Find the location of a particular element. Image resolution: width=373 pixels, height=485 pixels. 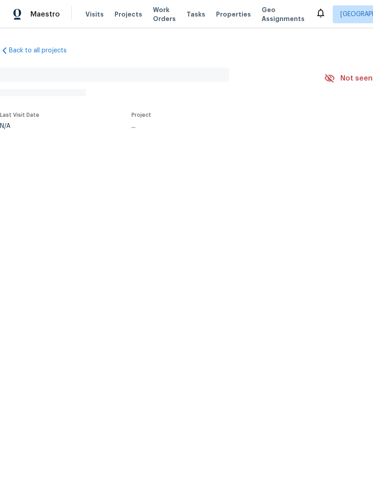

span: Tasks is located at coordinates (196, 14).